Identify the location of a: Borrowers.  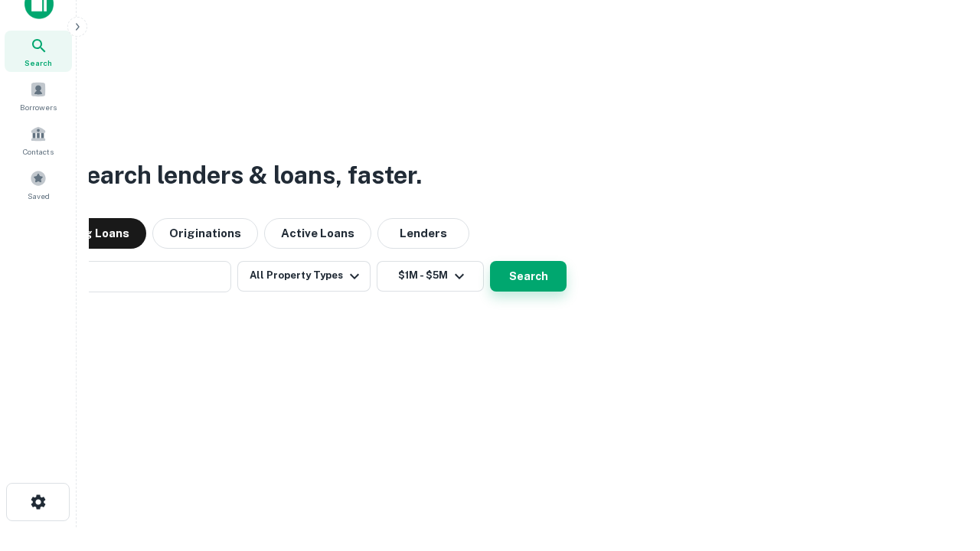
(39, 96).